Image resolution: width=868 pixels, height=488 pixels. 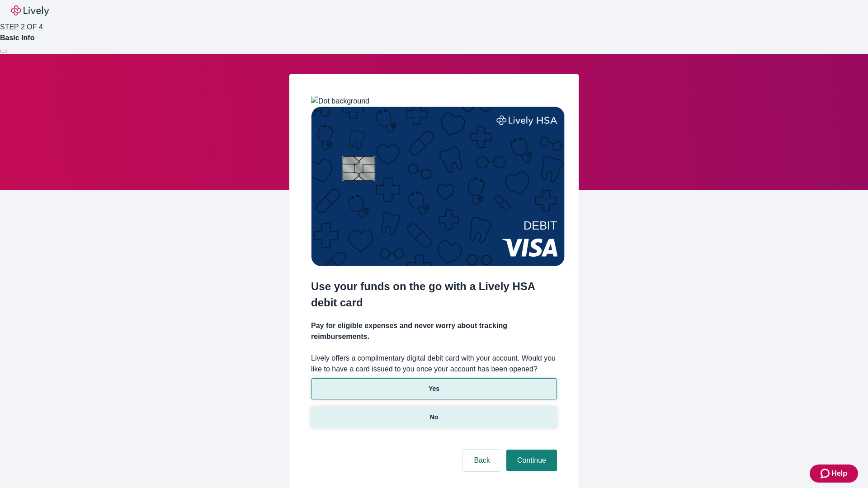 I want to click on button: Back, so click(x=481, y=461).